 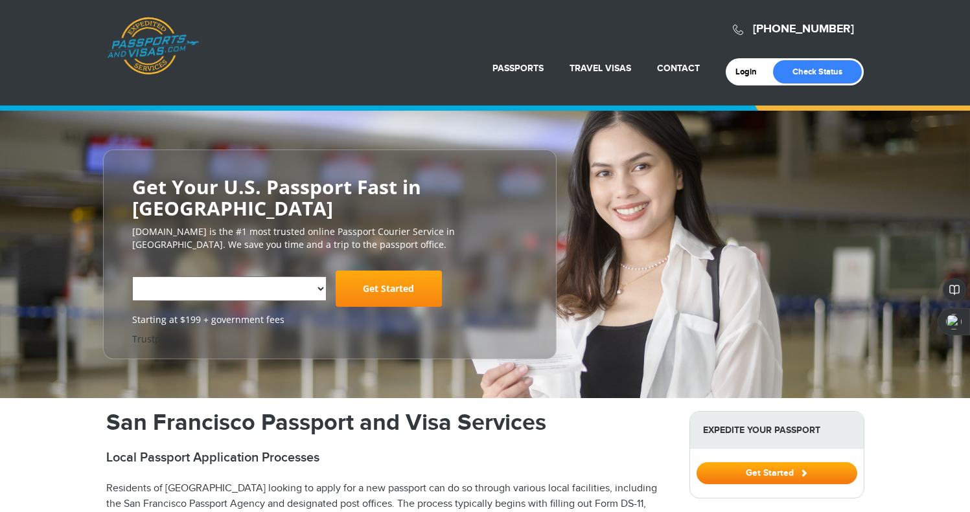 I want to click on h1: San Francisco Passport and Visa Services, so click(x=388, y=423).